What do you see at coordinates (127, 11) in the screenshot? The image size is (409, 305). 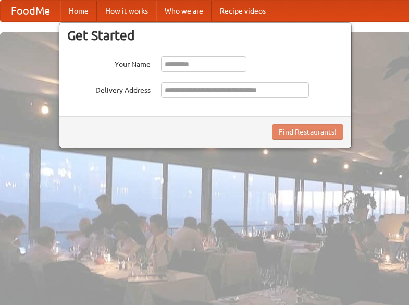 I see `a: How it works` at bounding box center [127, 11].